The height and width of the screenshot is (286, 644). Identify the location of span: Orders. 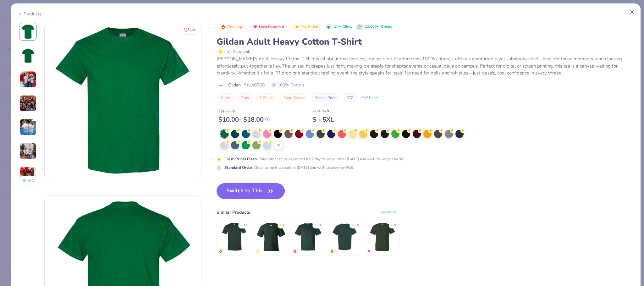
(386, 27).